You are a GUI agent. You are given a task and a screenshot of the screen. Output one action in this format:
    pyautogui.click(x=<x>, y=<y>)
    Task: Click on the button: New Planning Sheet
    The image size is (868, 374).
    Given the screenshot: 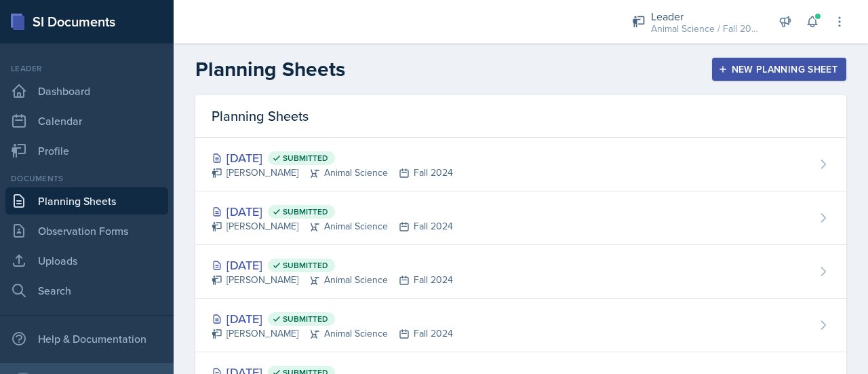 What is the action you would take?
    pyautogui.click(x=780, y=69)
    